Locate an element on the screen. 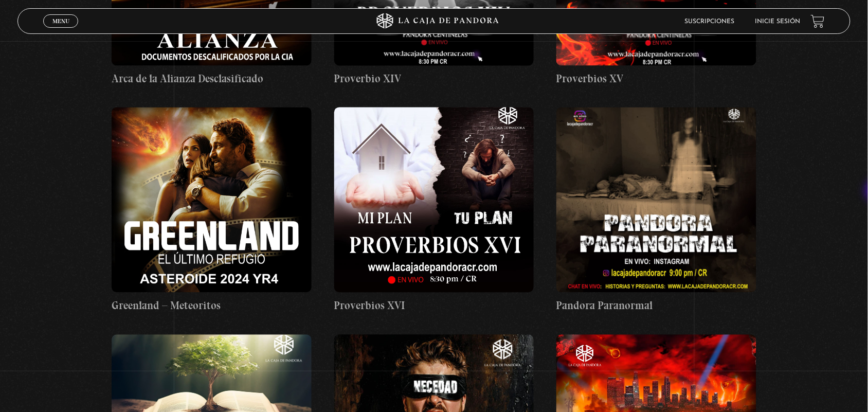 The image size is (868, 412). a: Greenland – Meteoritos is located at coordinates (211, 211).